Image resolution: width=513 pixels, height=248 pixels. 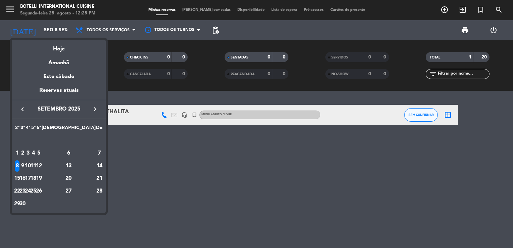 What do you see at coordinates (33, 178) in the screenshot?
I see `td: 18 de setembro de 2025` at bounding box center [33, 178].